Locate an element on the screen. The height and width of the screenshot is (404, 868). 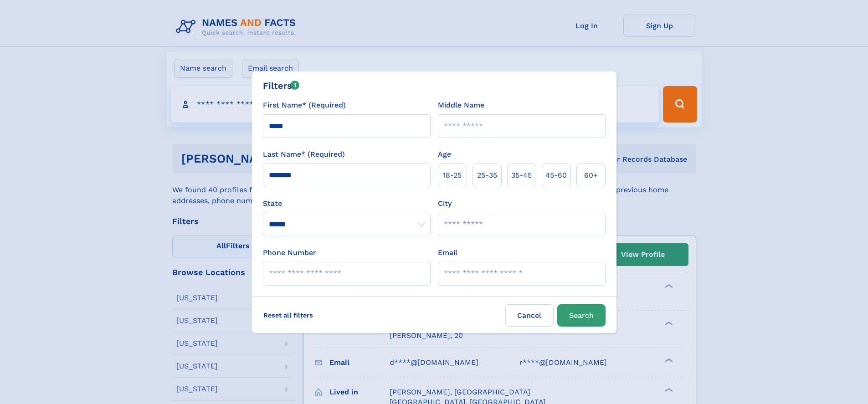
div: Filters is located at coordinates (281, 86).